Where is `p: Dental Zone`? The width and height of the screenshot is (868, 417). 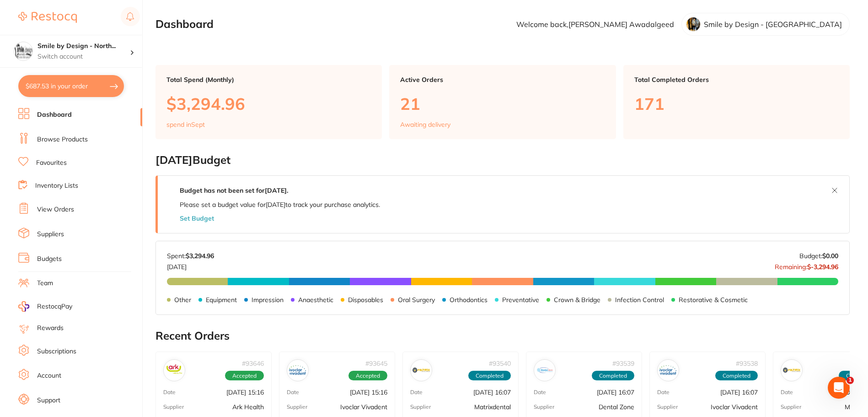
p: Dental Zone is located at coordinates (617, 407).